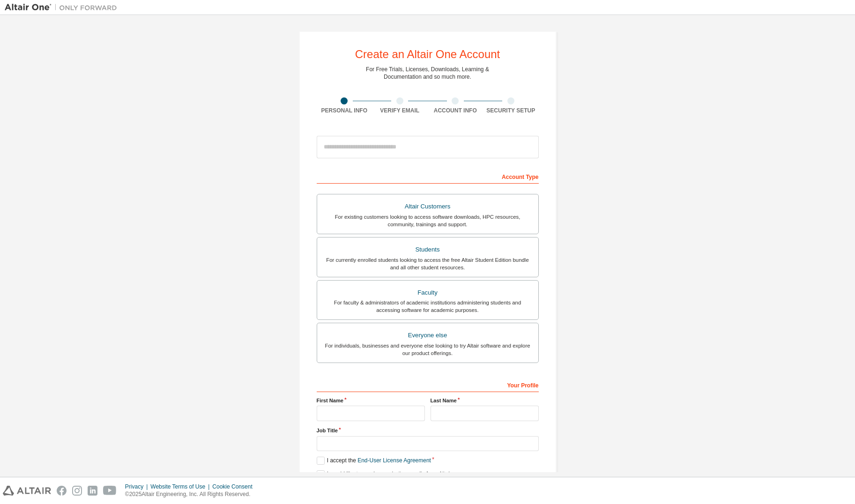  What do you see at coordinates (428, 306) in the screenshot?
I see `div: For faculty & administrators of academic institutions administering students and accessing softwa...` at bounding box center [428, 306].